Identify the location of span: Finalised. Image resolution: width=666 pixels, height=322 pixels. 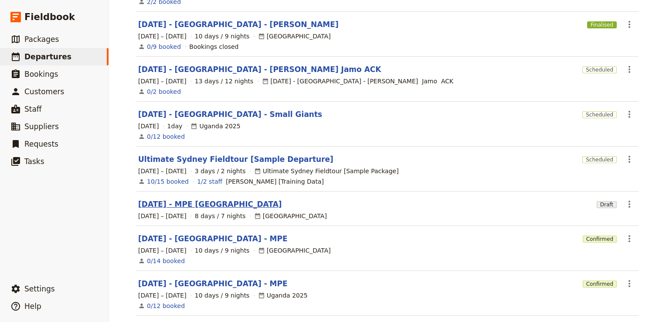
(602, 25).